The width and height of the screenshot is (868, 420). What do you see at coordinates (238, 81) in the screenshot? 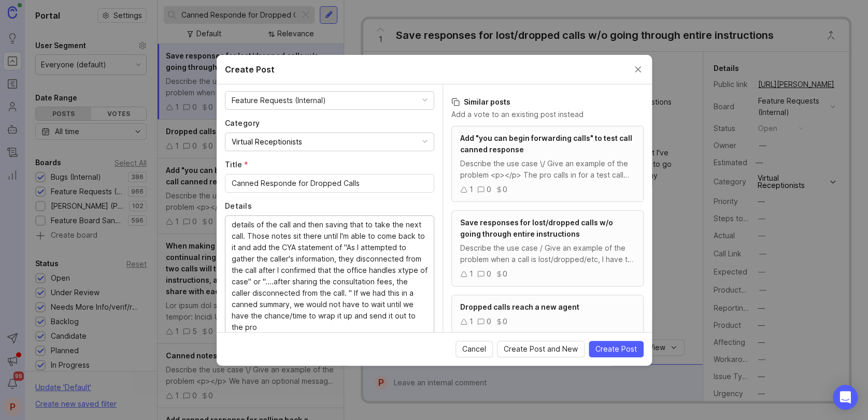
I see `span: Board (required)` at bounding box center [238, 81].